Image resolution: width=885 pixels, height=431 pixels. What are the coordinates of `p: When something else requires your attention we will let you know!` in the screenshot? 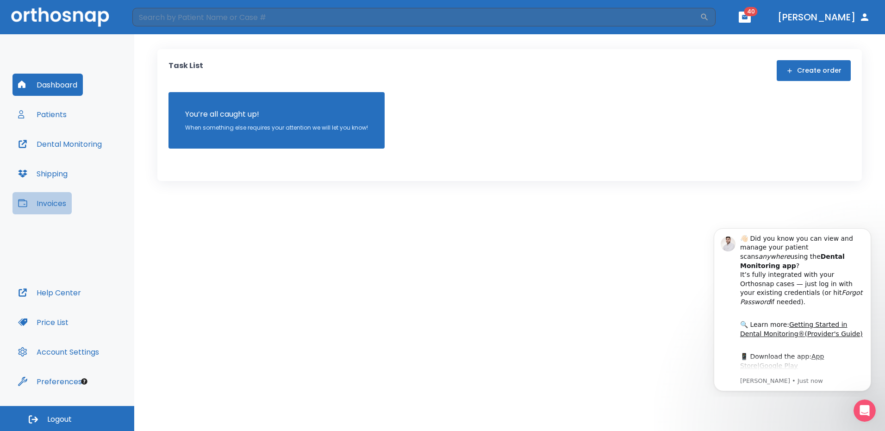 It's located at (276, 128).